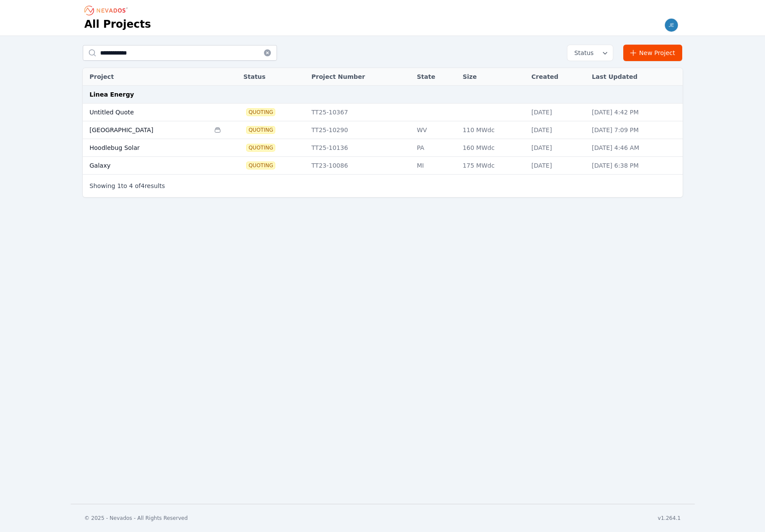 The width and height of the screenshot is (765, 532). Describe the element at coordinates (435, 148) in the screenshot. I see `td: PA` at that location.